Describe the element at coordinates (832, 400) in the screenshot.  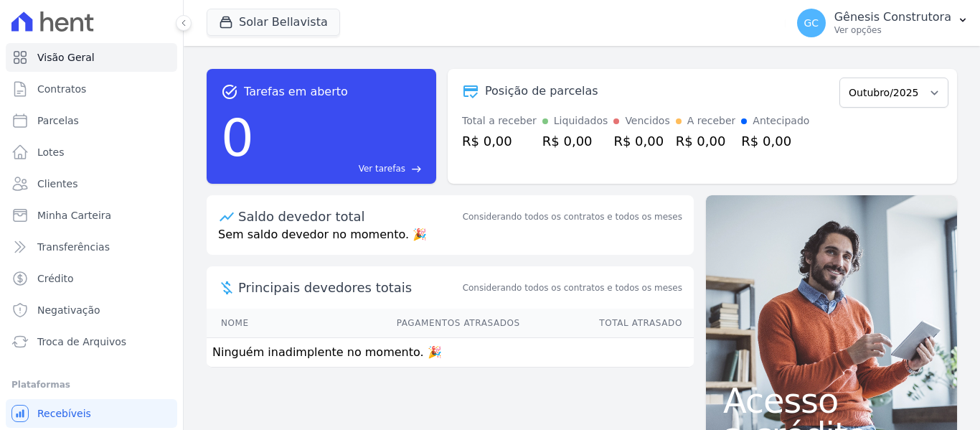
I see `span: Acesso` at that location.